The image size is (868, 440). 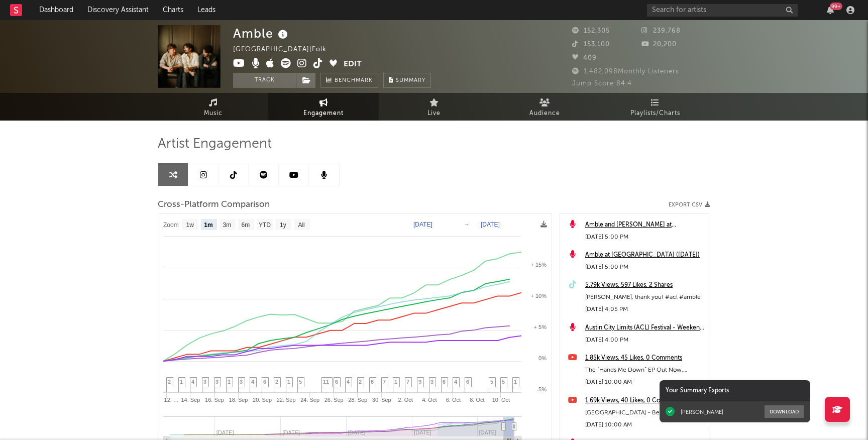 What do you see at coordinates (227, 225) in the screenshot?
I see `text: 3m` at bounding box center [227, 225].